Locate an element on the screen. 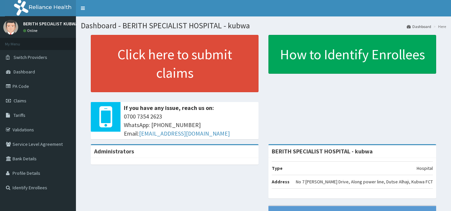 Image resolution: width=451 pixels, height=211 pixels. b: Type is located at coordinates (277, 169).